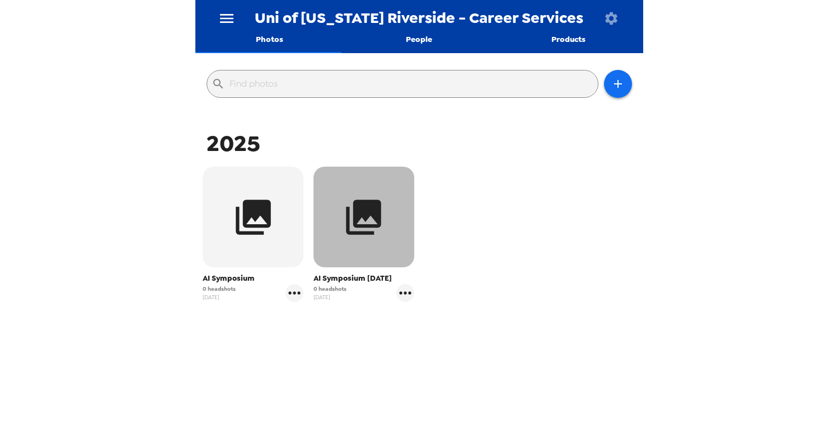 Image resolution: width=838 pixels, height=425 pixels. I want to click on span: 2025, so click(233, 143).